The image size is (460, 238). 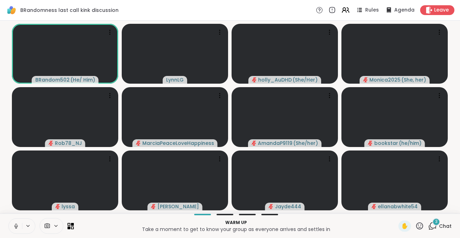 What do you see at coordinates (68, 143) in the screenshot?
I see `span: Rob78_NJ` at bounding box center [68, 143].